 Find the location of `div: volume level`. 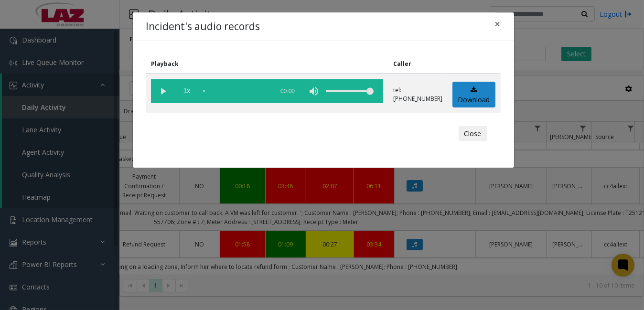

div: volume level is located at coordinates (350, 91).